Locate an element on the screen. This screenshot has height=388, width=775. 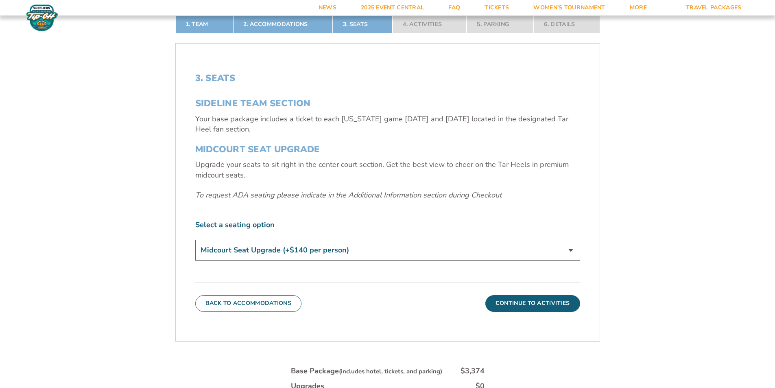
button: Back To Accommodations is located at coordinates (249, 303).